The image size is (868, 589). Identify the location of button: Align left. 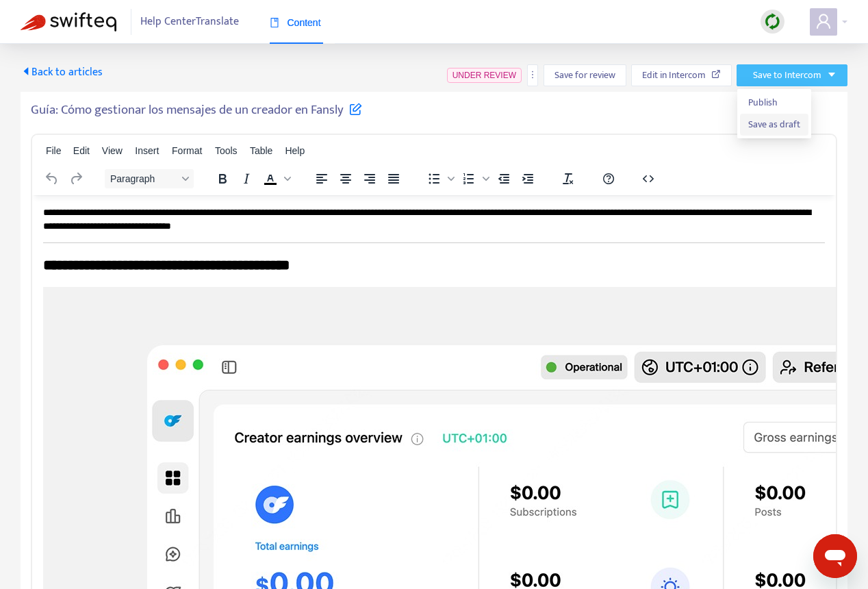
(321, 179).